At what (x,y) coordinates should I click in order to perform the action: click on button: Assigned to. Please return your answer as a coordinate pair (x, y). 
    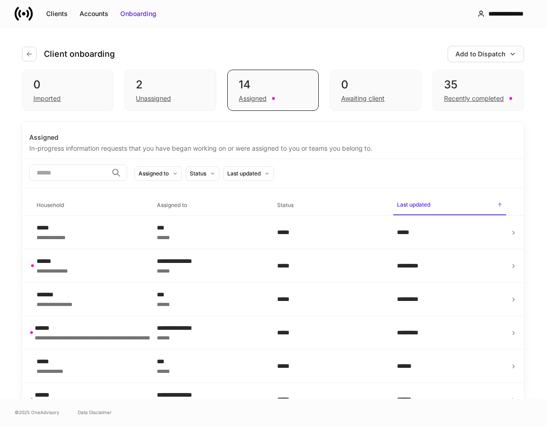
    Looking at the image, I should click on (158, 173).